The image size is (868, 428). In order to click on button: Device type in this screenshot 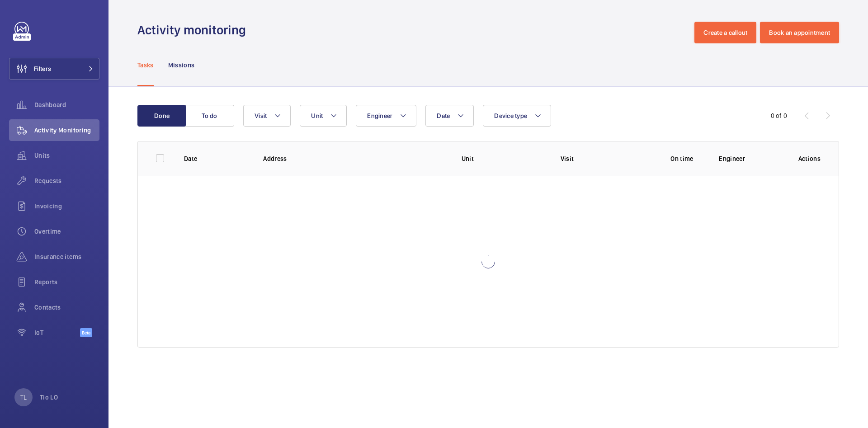, I will do `click(516, 115)`.